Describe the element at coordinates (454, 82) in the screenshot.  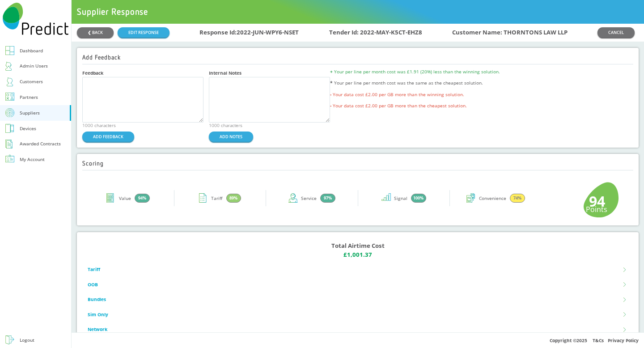
I see `li: Your per line per month cost was the same as the cheapest solution.` at that location.